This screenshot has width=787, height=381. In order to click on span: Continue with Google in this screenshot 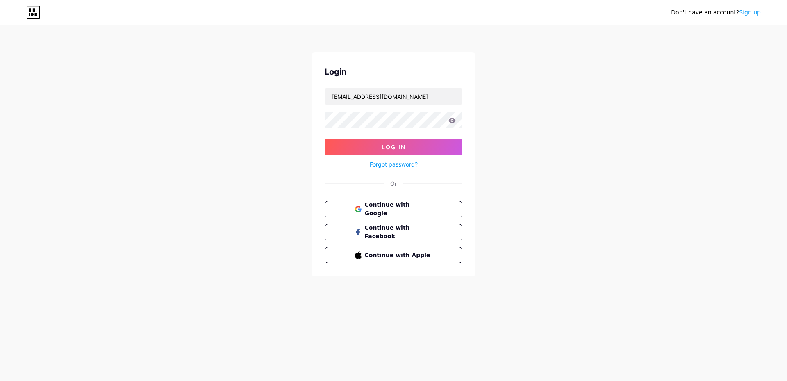, I will do `click(398, 209)`.